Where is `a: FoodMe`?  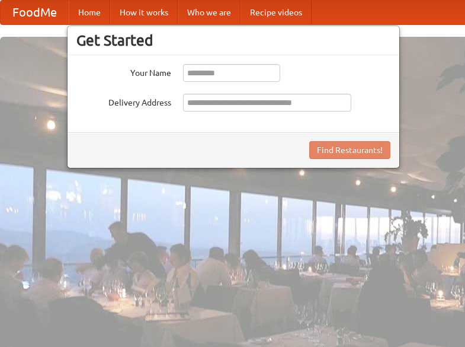
a: FoodMe is located at coordinates (34, 12).